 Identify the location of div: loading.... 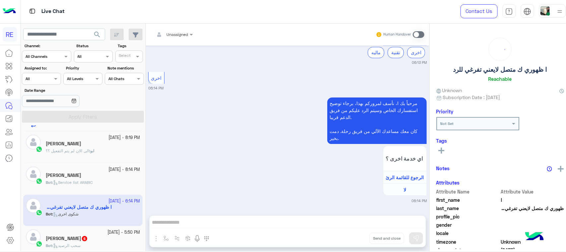
(500, 49).